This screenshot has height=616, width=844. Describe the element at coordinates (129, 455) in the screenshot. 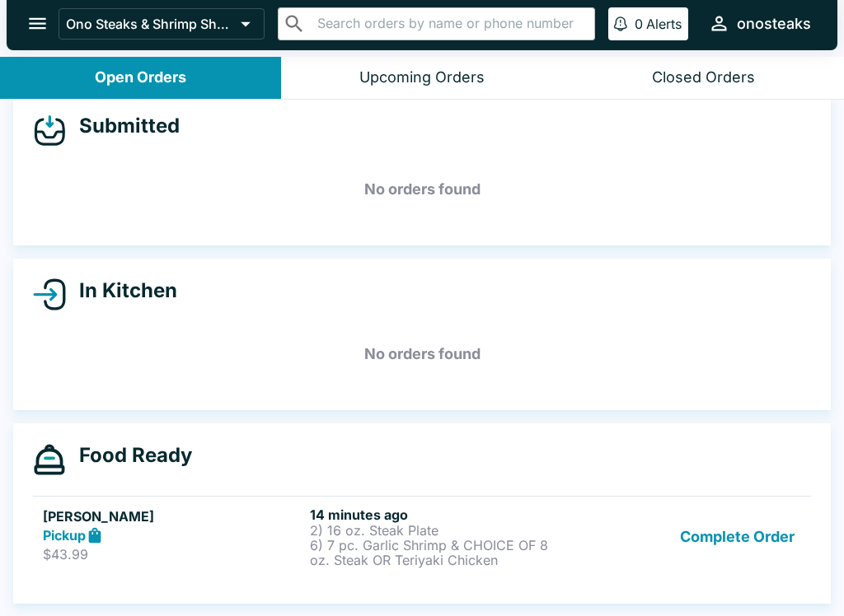

I see `h4: Food Ready` at that location.